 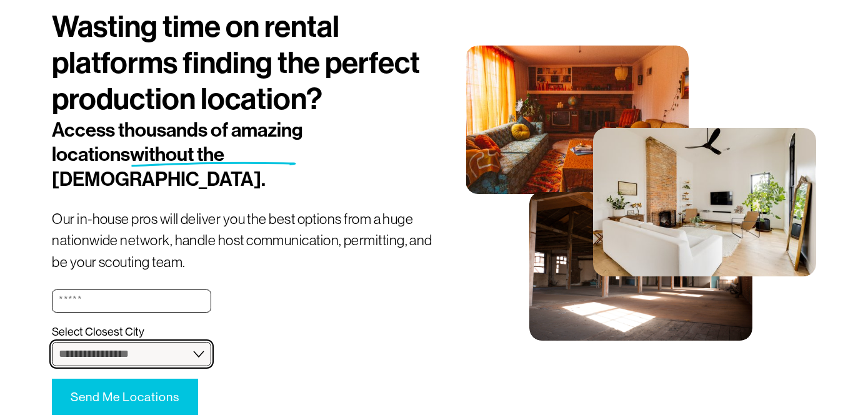 What do you see at coordinates (242, 64) in the screenshot?
I see `h1: Wasting time on rental platforms finding the perfect production location?` at bounding box center [242, 64].